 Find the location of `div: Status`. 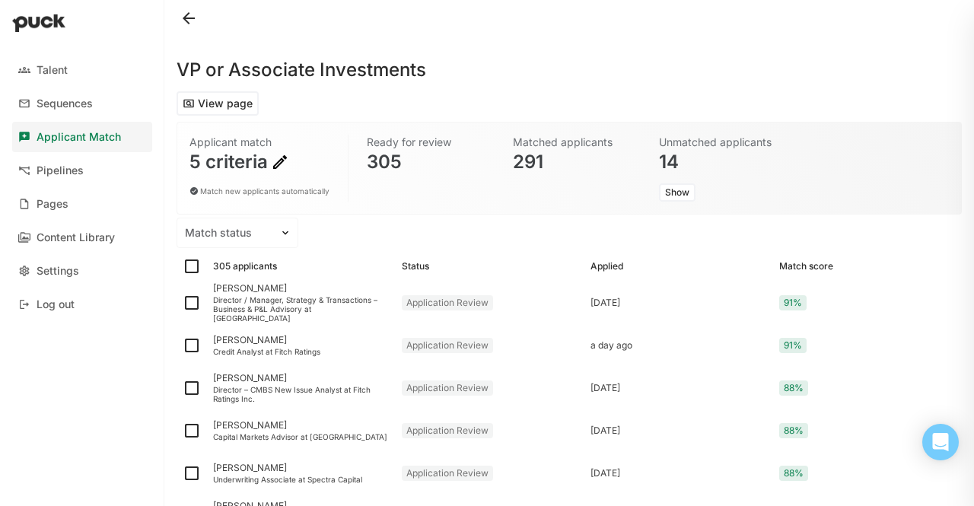

div: Status is located at coordinates (415, 266).